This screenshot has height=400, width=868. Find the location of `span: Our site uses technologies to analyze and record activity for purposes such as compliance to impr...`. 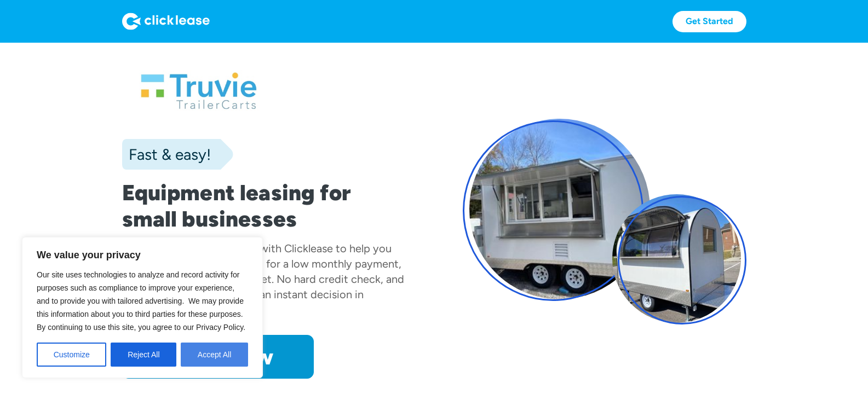

span: Our site uses technologies to analyze and record activity for purposes such as compliance to impr... is located at coordinates (141, 301).